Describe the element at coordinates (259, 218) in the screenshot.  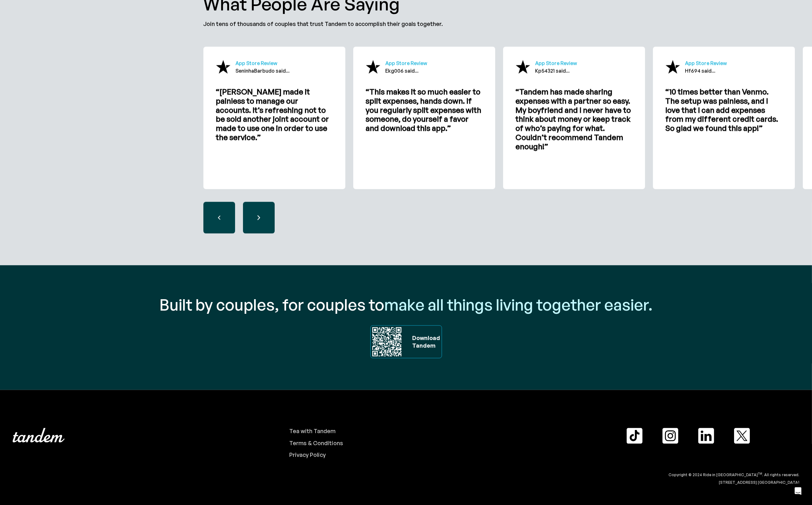
I see `div: next slide` at that location.